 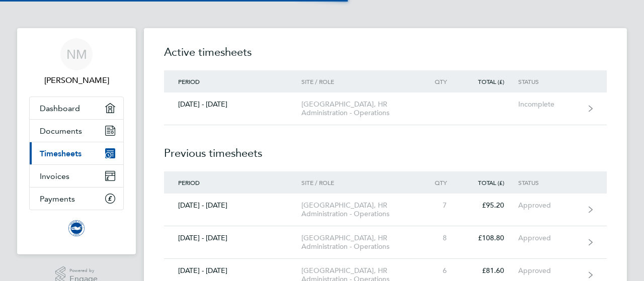 I want to click on span: Dashboard, so click(x=60, y=108).